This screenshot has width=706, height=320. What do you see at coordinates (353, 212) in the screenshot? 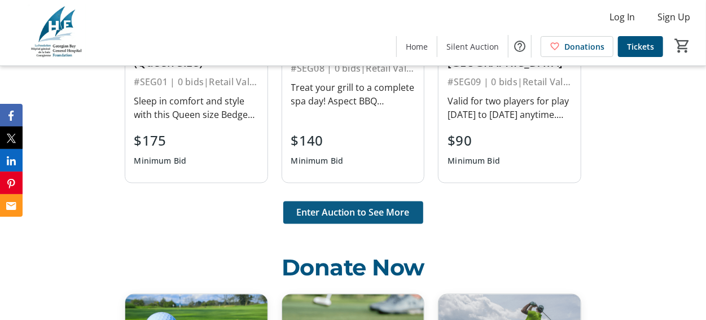
I see `span: Enter Auction to See More` at bounding box center [353, 212].